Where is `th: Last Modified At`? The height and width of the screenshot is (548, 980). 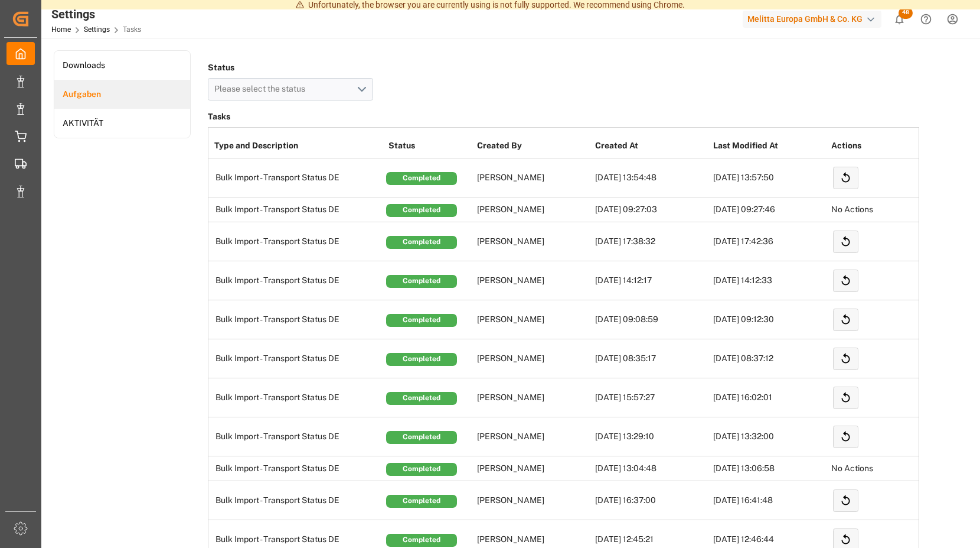
th: Last Modified At is located at coordinates (769, 146).